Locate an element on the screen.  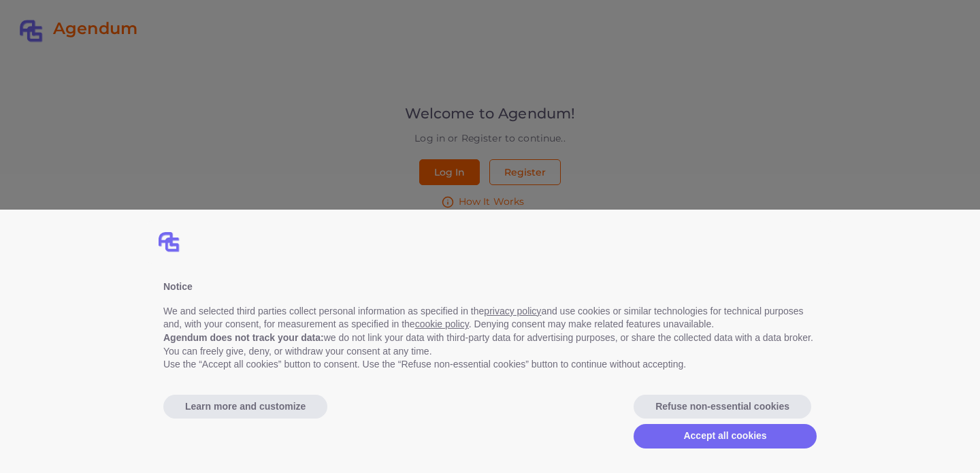
p: We and selected third parties collect personal information as specified in the and use cookies or... is located at coordinates (490, 318).